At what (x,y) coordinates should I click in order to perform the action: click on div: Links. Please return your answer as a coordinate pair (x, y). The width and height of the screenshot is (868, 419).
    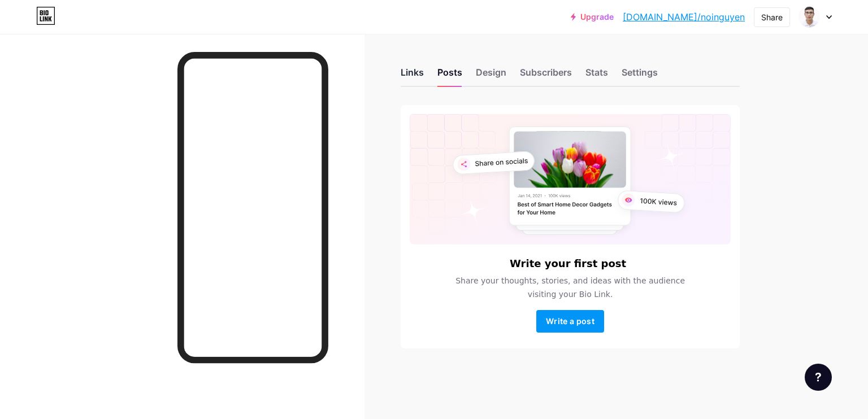
    Looking at the image, I should click on (412, 76).